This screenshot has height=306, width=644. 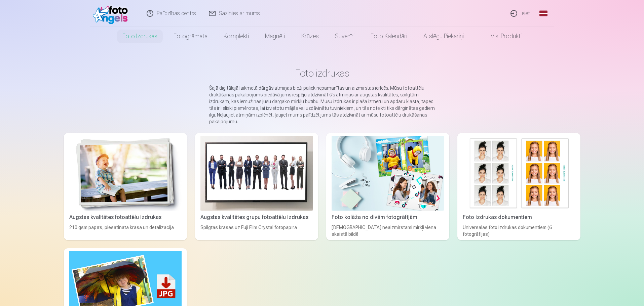 I want to click on p: Šajā digitālajā laikmetā dārgās atmiņas bieži paliek nepamanītas un aizmirstas ierīcēs. Mūsu foto..., so click(x=322, y=105).